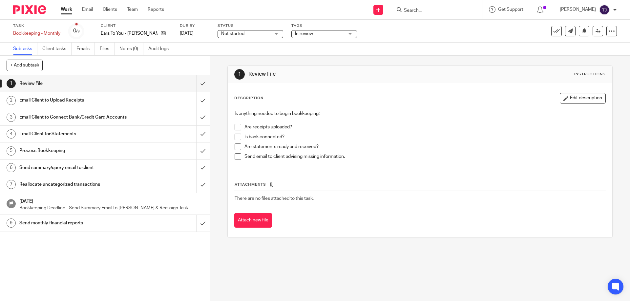 This screenshot has height=301, width=630. I want to click on label: Status, so click(250, 26).